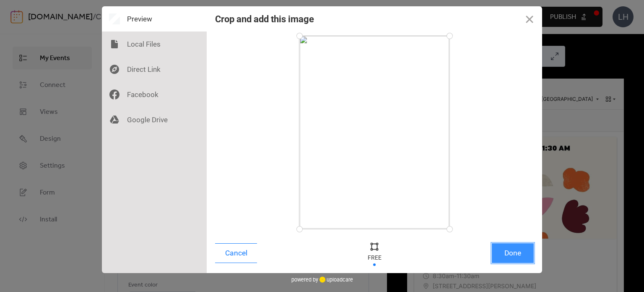 The image size is (644, 292). Describe the element at coordinates (335, 279) in the screenshot. I see `a: uploadcare` at that location.